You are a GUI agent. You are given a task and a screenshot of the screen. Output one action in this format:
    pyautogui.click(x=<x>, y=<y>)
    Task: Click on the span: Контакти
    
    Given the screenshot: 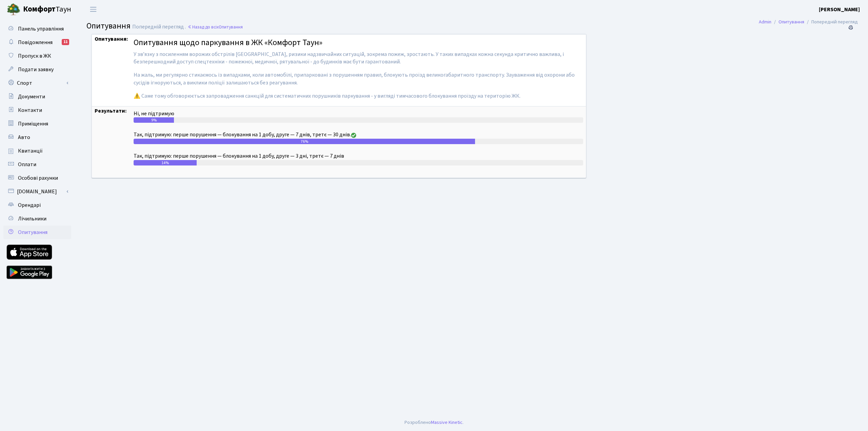 What is the action you would take?
    pyautogui.click(x=30, y=110)
    